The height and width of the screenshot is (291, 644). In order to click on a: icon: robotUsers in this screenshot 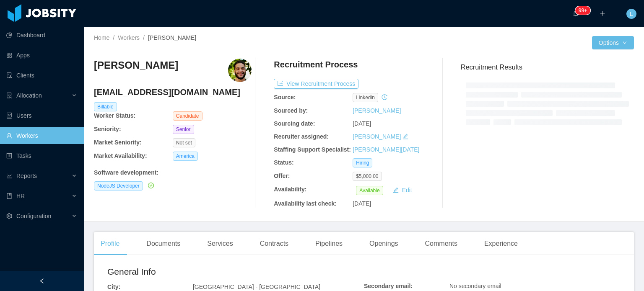, I will do `click(41, 115)`.